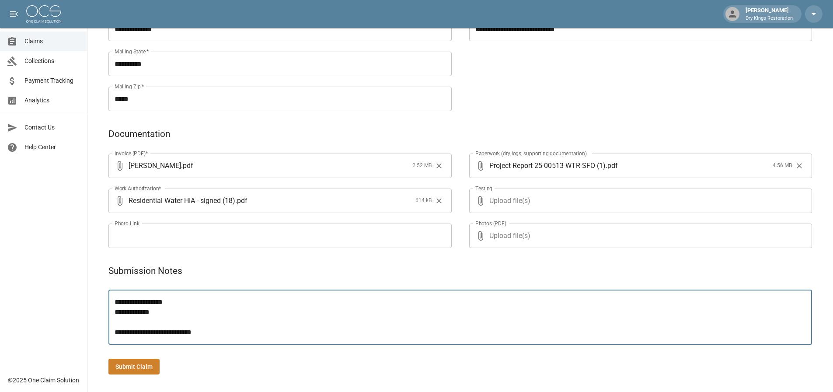 The height and width of the screenshot is (392, 833). What do you see at coordinates (129, 86) in the screenshot?
I see `label: Mailing Zip` at bounding box center [129, 86].